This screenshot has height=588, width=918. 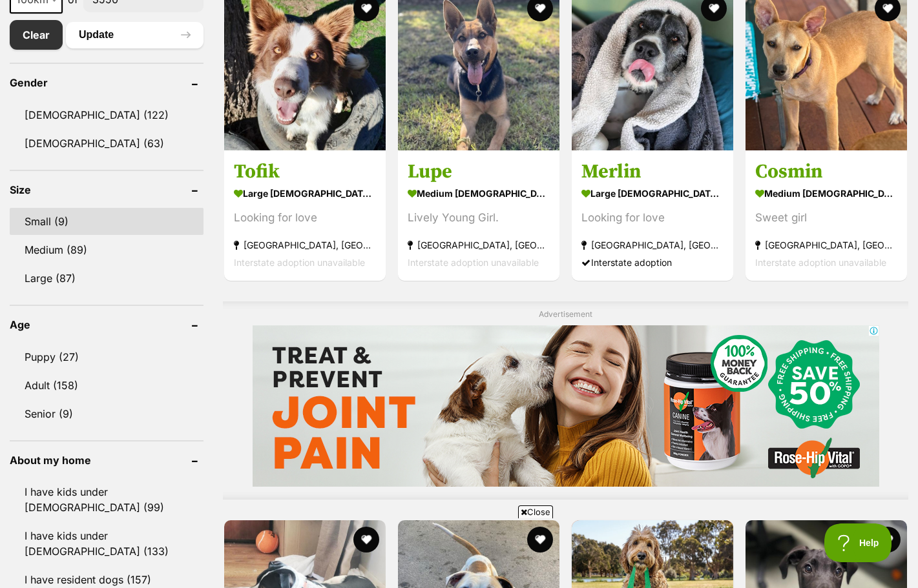 I want to click on span: Close, so click(x=536, y=512).